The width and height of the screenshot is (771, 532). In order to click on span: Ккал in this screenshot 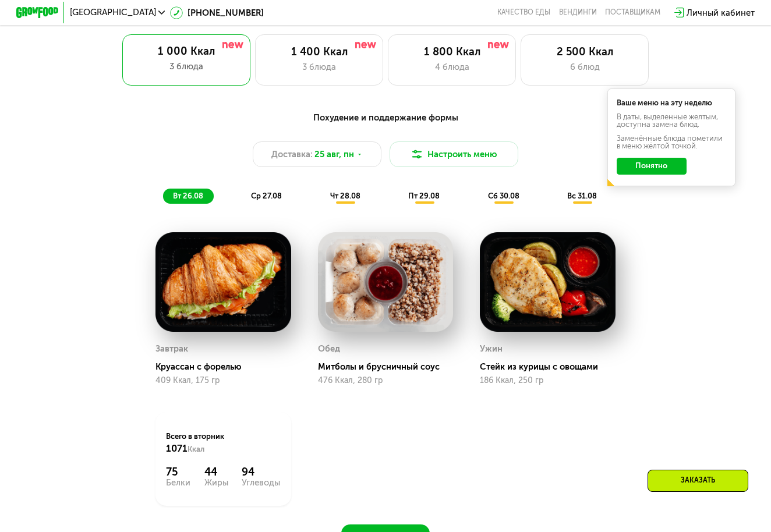, I will do `click(195, 448)`.